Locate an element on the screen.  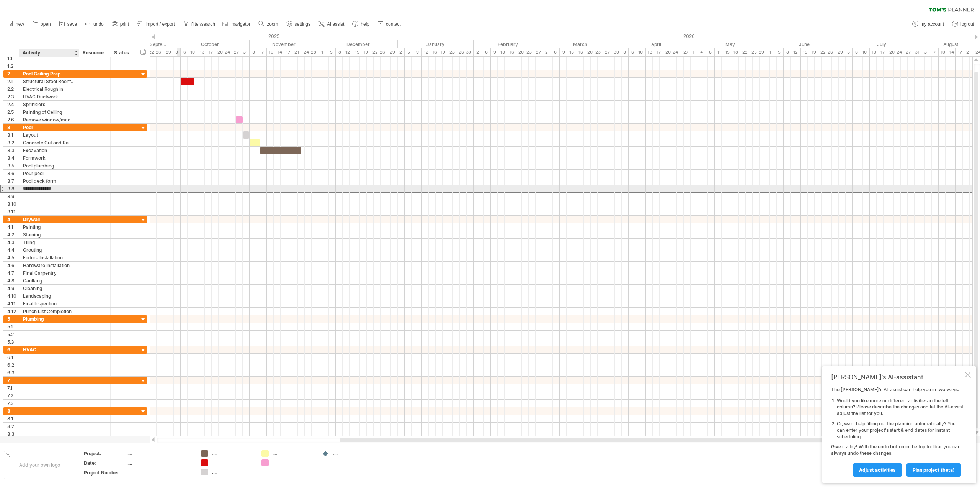
span: undo is located at coordinates (98, 24).